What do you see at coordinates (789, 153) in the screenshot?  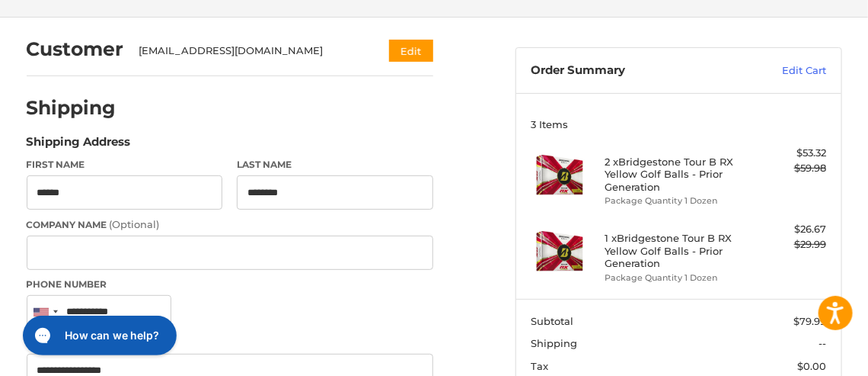 I see `div: $53.32` at bounding box center [789, 153].